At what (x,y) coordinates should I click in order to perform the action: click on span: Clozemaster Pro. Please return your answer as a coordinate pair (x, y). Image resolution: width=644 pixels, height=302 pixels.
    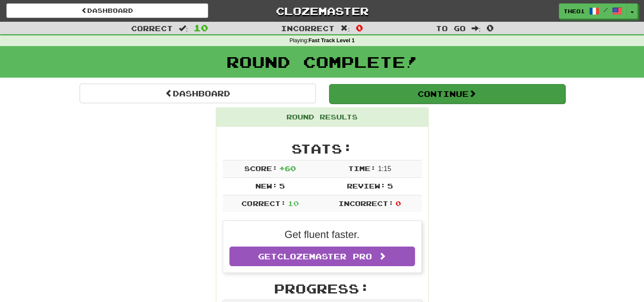
    Looking at the image, I should click on (325, 256).